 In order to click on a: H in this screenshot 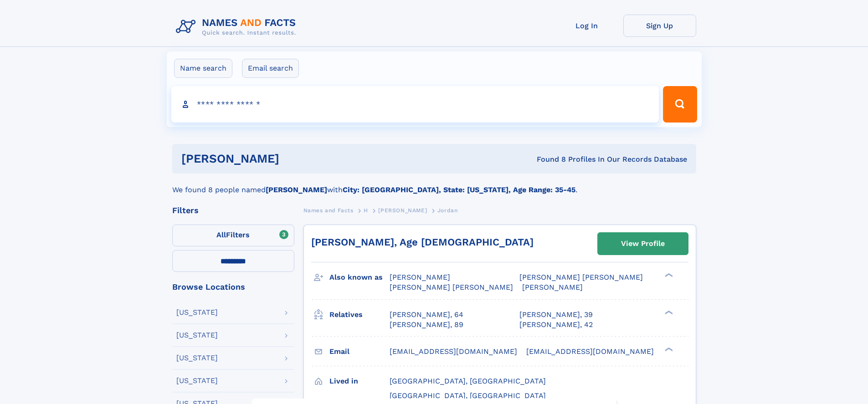, I will do `click(366, 210)`.